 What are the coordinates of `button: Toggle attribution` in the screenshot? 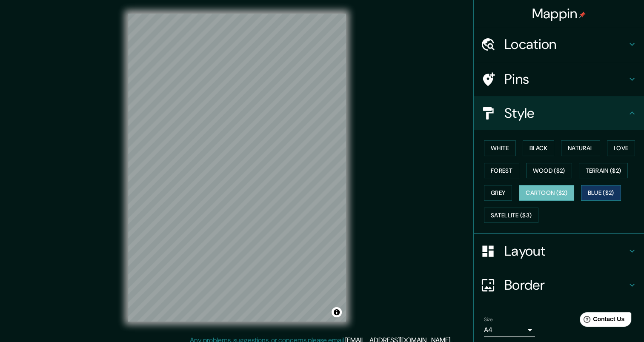 It's located at (336, 312).